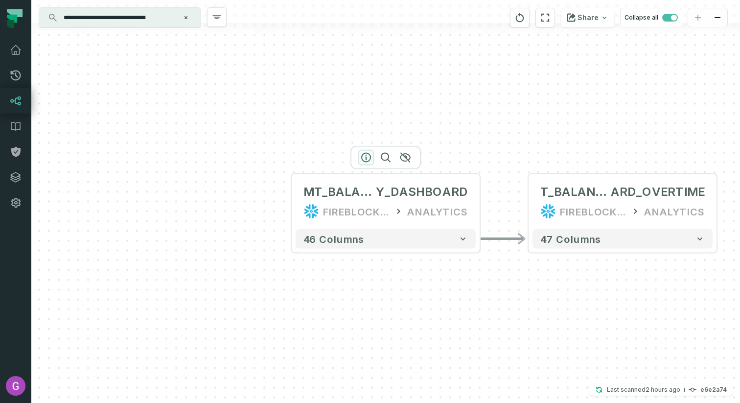 The width and height of the screenshot is (740, 403). Describe the element at coordinates (422, 192) in the screenshot. I see `span: Y_DASHBOARD` at that location.